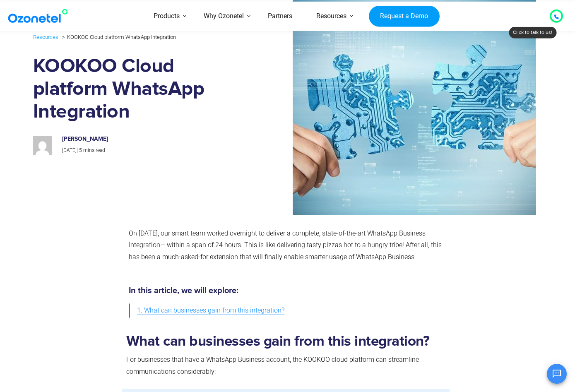 The image size is (575, 392). I want to click on p: For businesses that have a WhatsApp Business account, the KOOKOO cloud platform can streamline co..., so click(286, 366).